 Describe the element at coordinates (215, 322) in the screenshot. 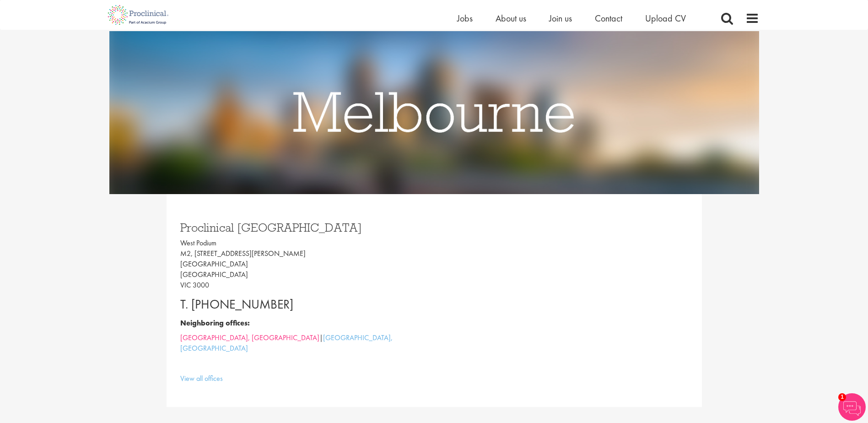

I see `b: Neighboring offices:` at that location.